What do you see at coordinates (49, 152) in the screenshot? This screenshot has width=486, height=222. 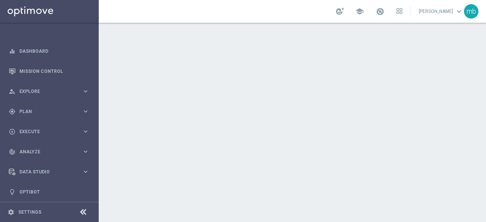 I see `button: track_changes Analyze keyboard_arrow_right` at bounding box center [49, 152].